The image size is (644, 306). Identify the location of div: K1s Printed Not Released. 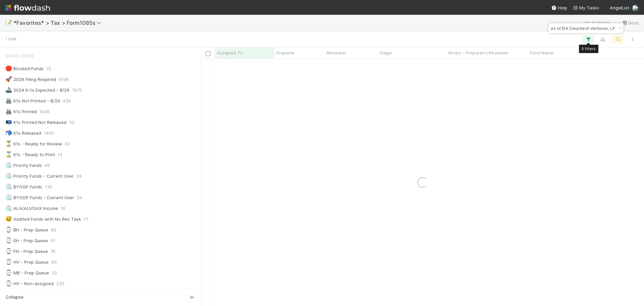
(36, 122).